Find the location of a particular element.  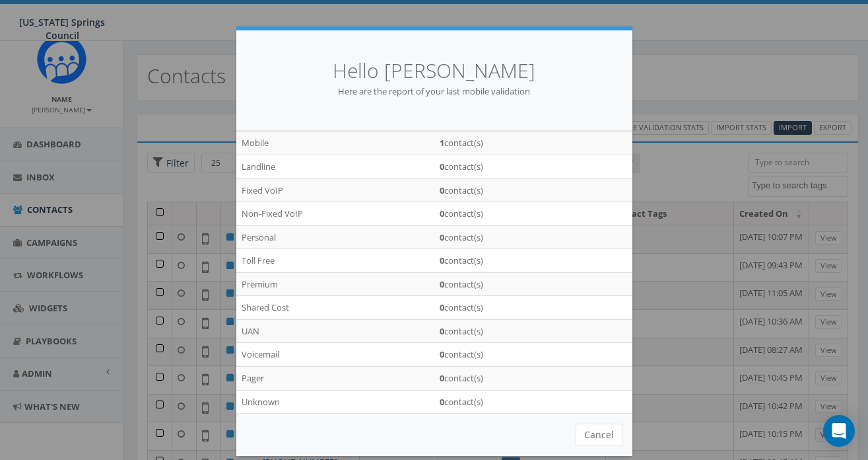

button: Cancel is located at coordinates (599, 435).